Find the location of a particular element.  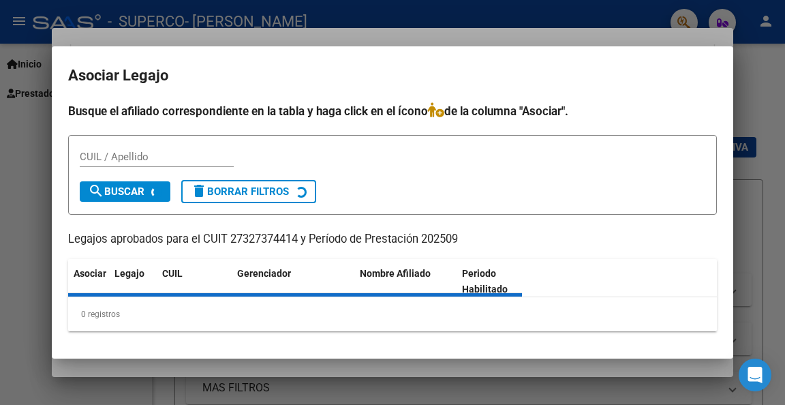

button: Borrar Filtros is located at coordinates (249, 191).